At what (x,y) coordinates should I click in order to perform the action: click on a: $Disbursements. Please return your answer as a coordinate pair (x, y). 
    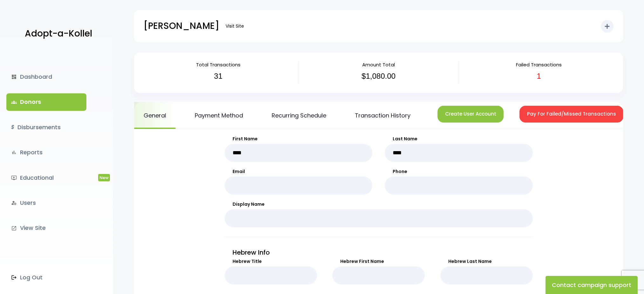
    Looking at the image, I should click on (46, 127).